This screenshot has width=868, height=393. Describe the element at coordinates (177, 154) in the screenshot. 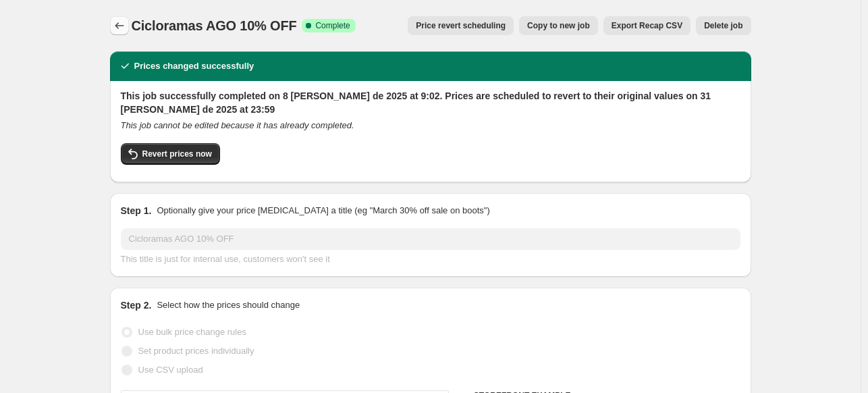

I see `span: Revert prices now` at that location.